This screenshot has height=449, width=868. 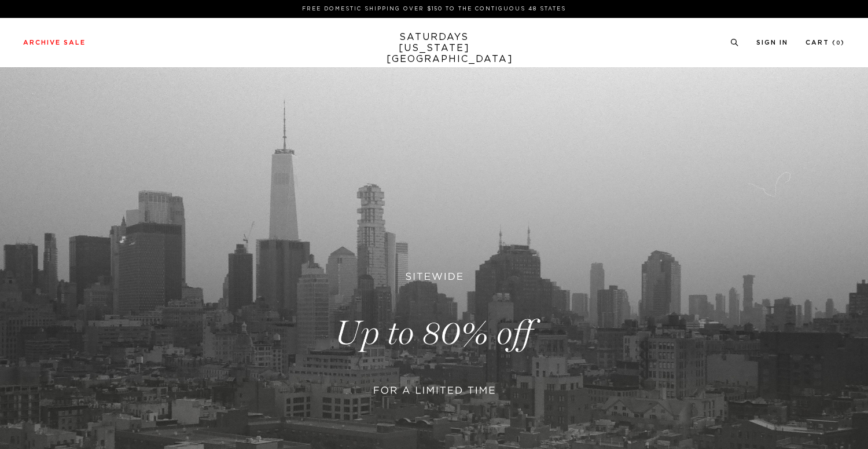 I want to click on small: 0, so click(x=838, y=43).